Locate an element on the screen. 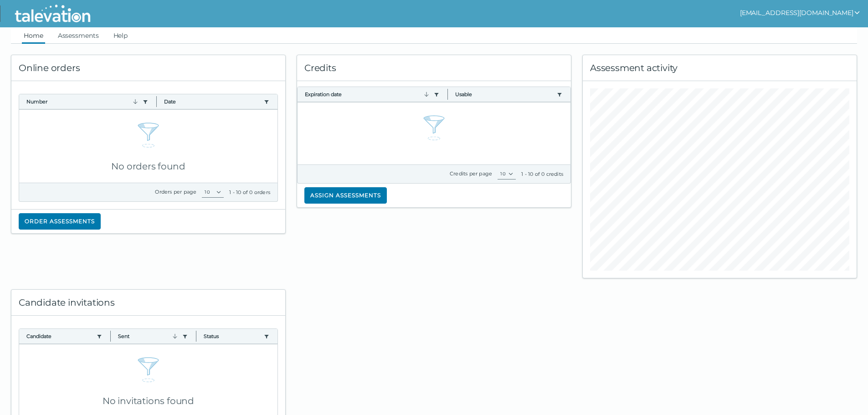  button: Assign assessments is located at coordinates (345, 195).